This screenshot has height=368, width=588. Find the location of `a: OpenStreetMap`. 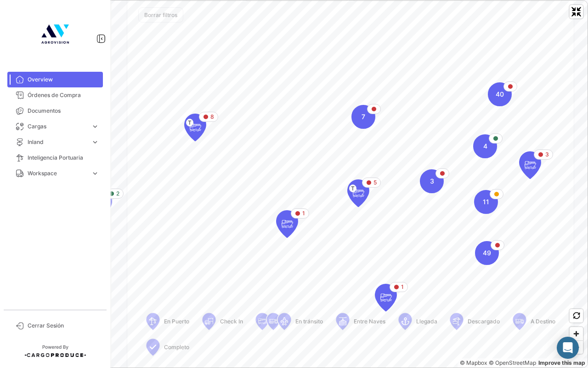

a: OpenStreetMap is located at coordinates (512, 362).